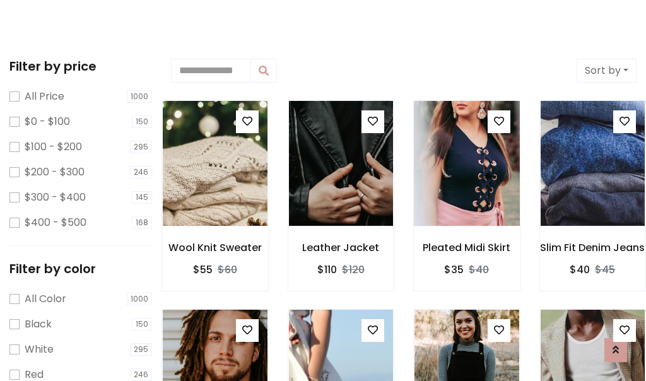 Image resolution: width=646 pixels, height=381 pixels. What do you see at coordinates (45, 299) in the screenshot?
I see `label: All Color` at bounding box center [45, 299].